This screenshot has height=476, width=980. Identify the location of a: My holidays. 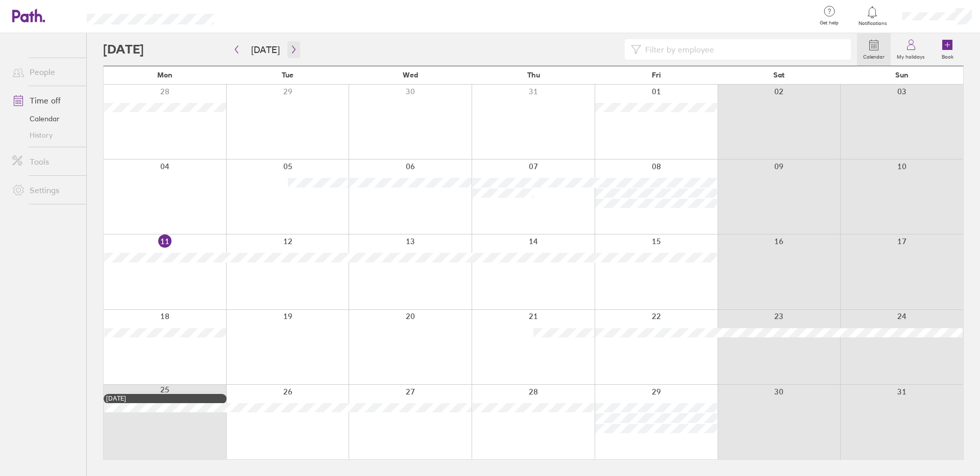
(911, 49).